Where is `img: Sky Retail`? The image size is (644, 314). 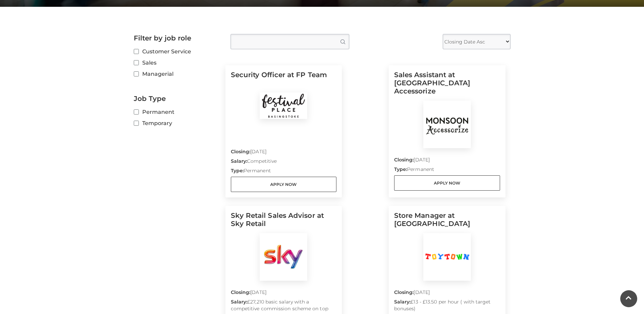 img: Sky Retail is located at coordinates (283, 257).